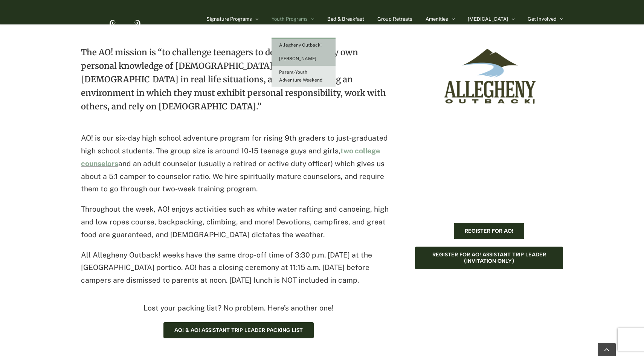 This screenshot has height=356, width=644. Describe the element at coordinates (238, 308) in the screenshot. I see `p: Lost your packing list? No problem. Here’s another one!` at that location.